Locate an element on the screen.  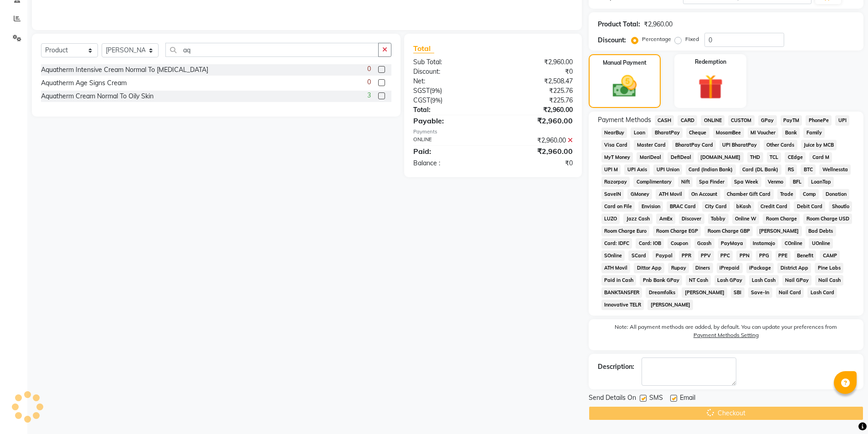
span: City Card is located at coordinates (715, 207).